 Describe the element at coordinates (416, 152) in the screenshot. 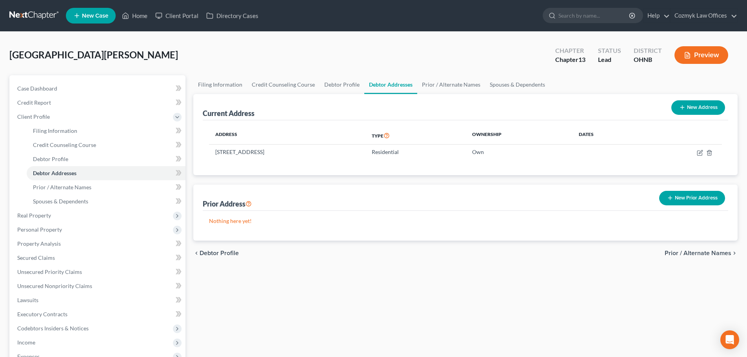

I see `td: Residential` at that location.